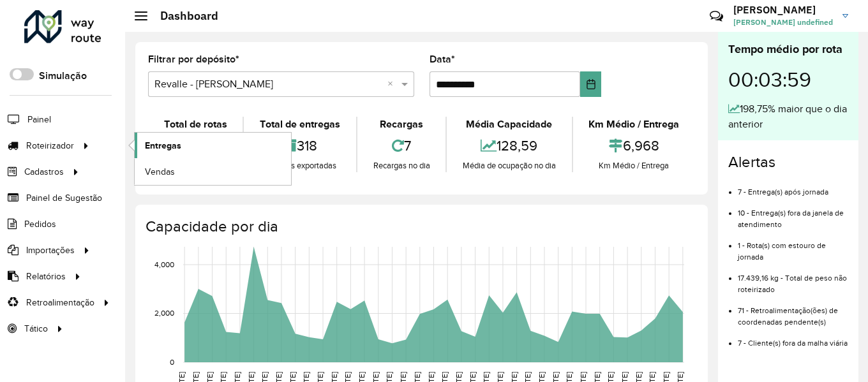  I want to click on li: 17.439,16 kg - Total de peso não roteirizado, so click(793, 278).